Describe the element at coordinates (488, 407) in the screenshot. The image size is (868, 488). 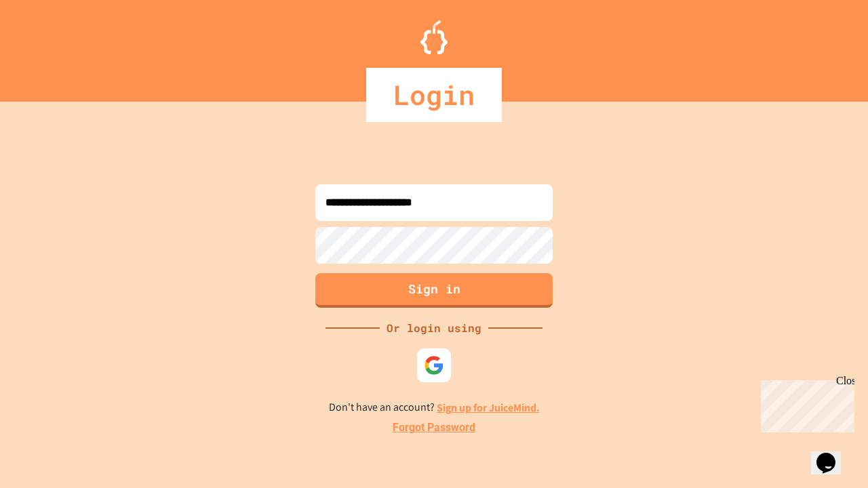
I see `a: Sign up for JuiceMind.` at that location.